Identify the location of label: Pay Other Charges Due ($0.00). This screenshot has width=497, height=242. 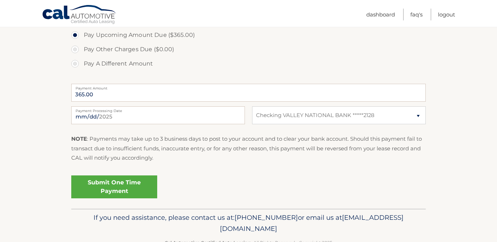
(248, 49).